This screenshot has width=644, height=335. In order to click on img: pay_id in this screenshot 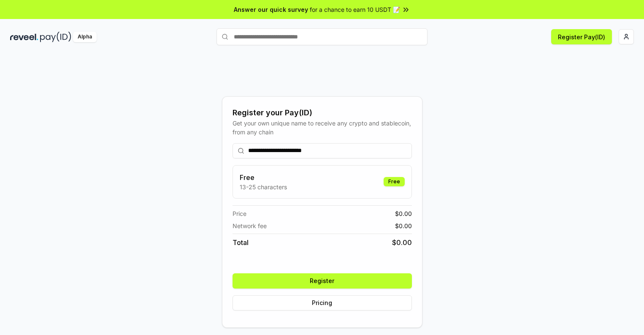, I will do `click(56, 37)`.